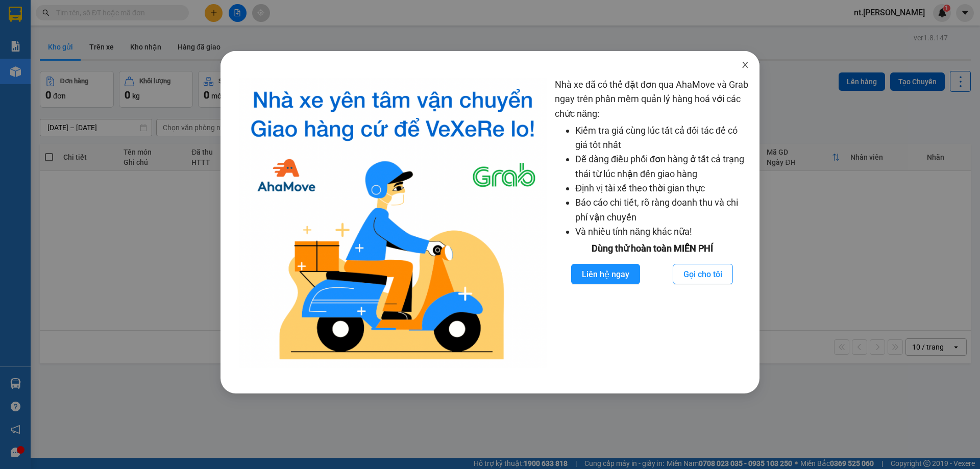  Describe the element at coordinates (662, 232) in the screenshot. I see `li: Và nhiều tính năng khác nữa!` at that location.